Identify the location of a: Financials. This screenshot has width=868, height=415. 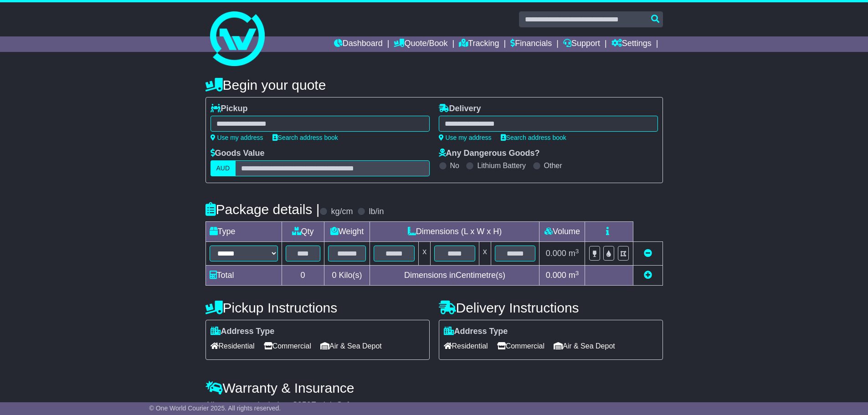
(531, 44).